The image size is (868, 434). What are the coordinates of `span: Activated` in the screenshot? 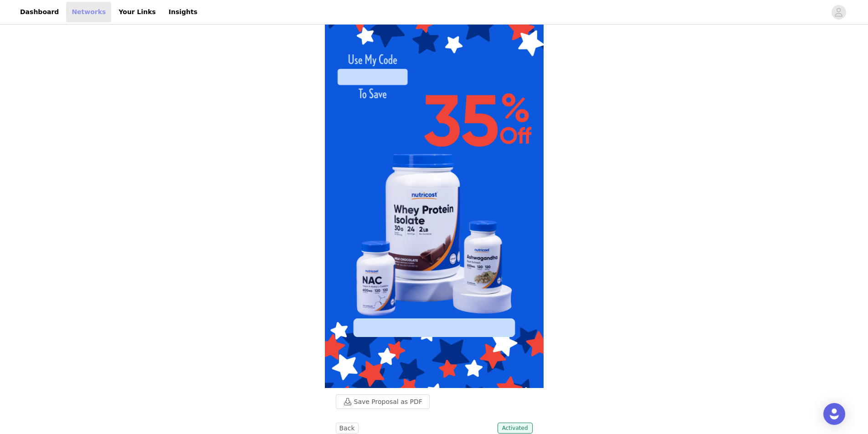 It's located at (515, 428).